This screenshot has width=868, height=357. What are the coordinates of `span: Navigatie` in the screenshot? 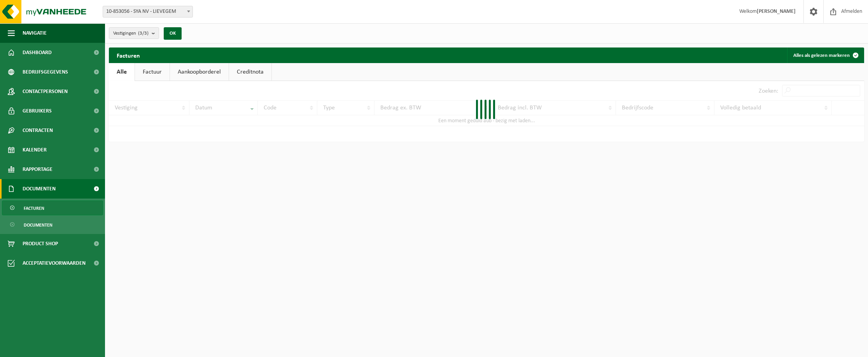 It's located at (34, 33).